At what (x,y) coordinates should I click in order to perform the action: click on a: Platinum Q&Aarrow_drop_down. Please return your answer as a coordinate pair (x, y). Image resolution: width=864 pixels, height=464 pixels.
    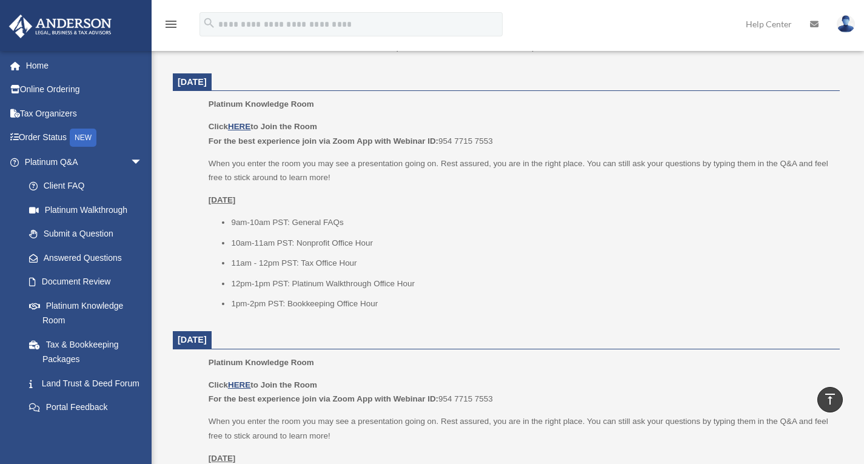
    Looking at the image, I should click on (84, 162).